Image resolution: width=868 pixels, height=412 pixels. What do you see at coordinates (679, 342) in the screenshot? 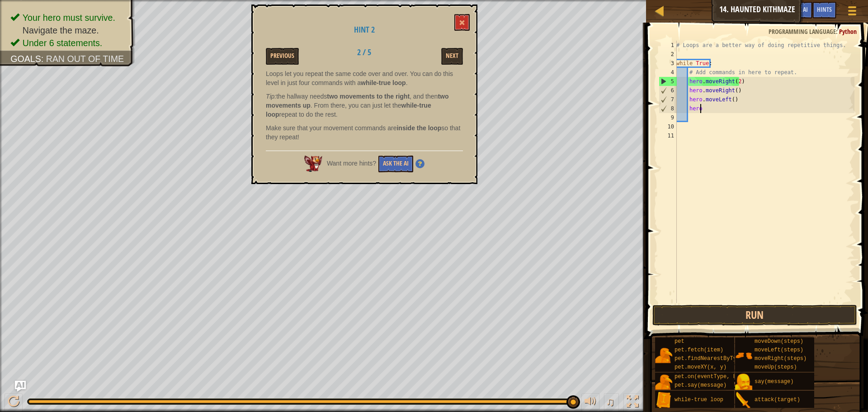
I see `span: pet` at bounding box center [679, 342].